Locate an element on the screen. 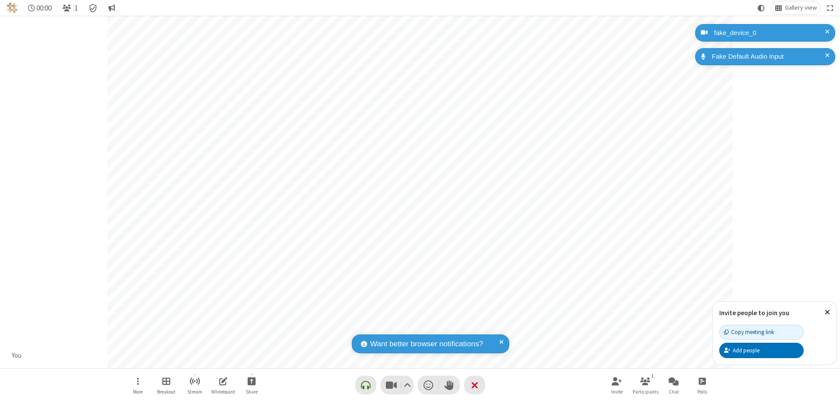  span: Polls is located at coordinates (702, 392).